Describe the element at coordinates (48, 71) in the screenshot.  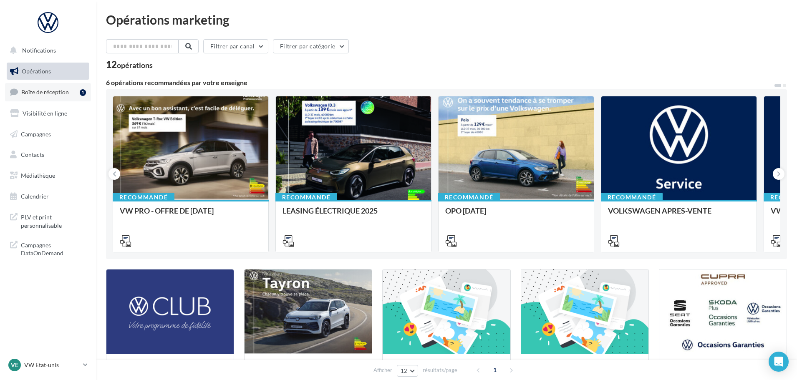
I see `a: Opérations` at that location.